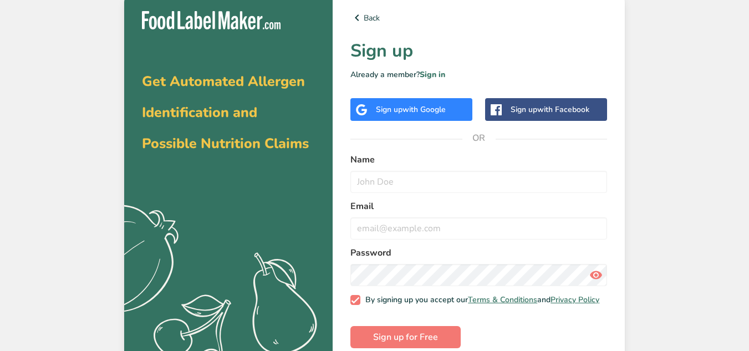 The image size is (749, 351). I want to click on span: Get Automated Allergen Identification and Possible Nutrition Claims, so click(225, 112).